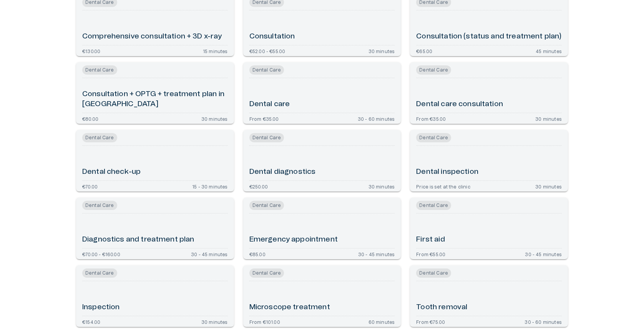  I want to click on h6: Consultation, so click(272, 37).